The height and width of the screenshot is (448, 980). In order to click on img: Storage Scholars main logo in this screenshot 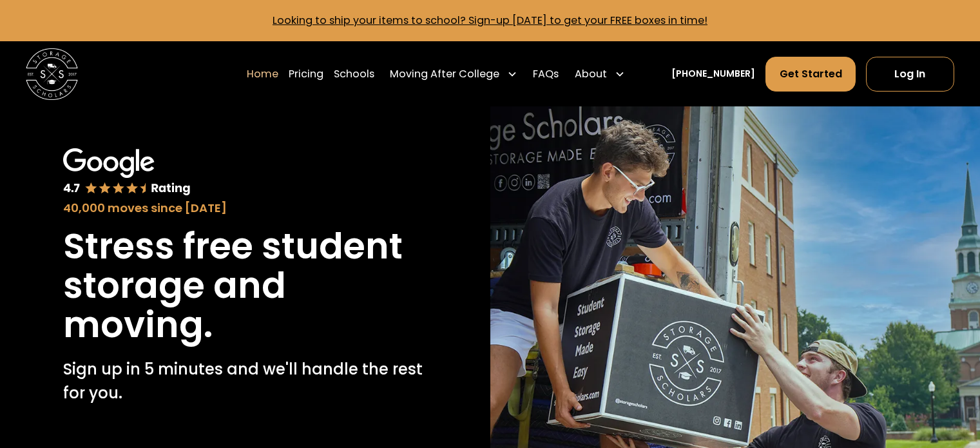, I will do `click(52, 74)`.